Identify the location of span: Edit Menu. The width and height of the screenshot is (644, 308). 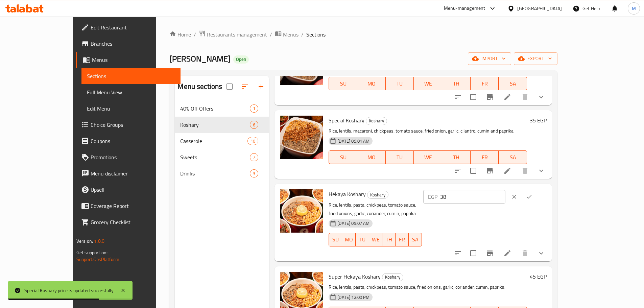
(131, 109).